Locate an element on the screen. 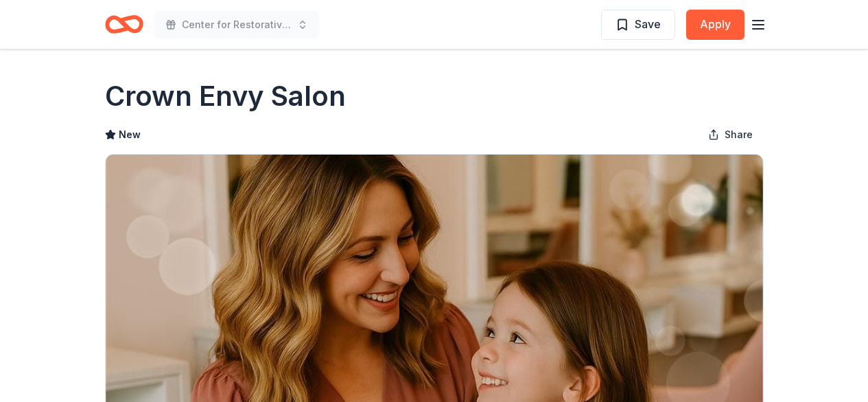 The height and width of the screenshot is (402, 868). span: New is located at coordinates (130, 134).